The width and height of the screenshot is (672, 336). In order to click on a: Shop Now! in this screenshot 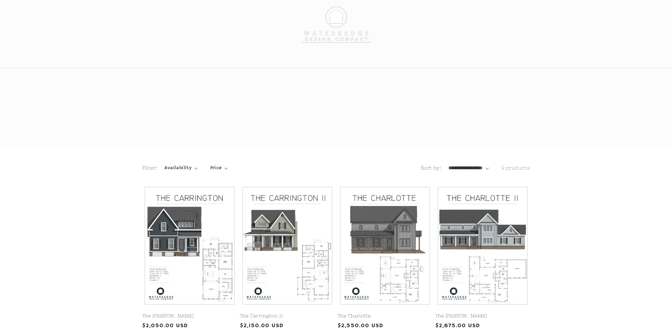, I will do `click(391, 60)`.